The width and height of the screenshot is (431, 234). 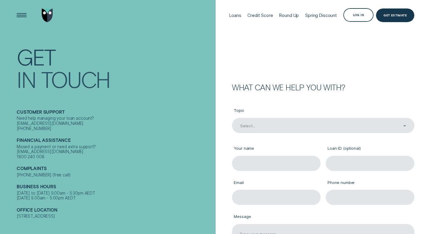 What do you see at coordinates (115, 169) in the screenshot?
I see `h2: Complaints` at bounding box center [115, 169].